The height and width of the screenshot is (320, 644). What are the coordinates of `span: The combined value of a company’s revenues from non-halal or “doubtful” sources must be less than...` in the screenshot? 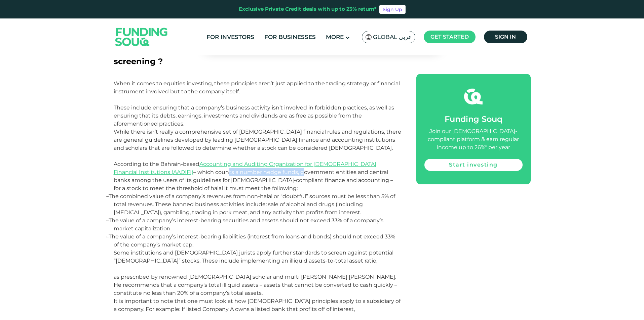 It's located at (252, 205).